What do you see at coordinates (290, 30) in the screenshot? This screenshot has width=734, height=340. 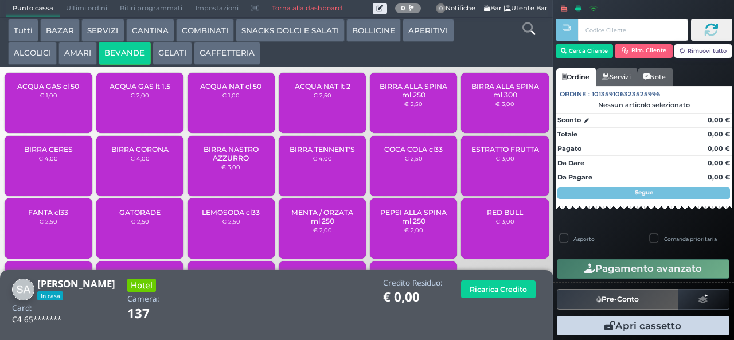 I see `button: SNACKS DOLCI E SALATI` at bounding box center [290, 30].